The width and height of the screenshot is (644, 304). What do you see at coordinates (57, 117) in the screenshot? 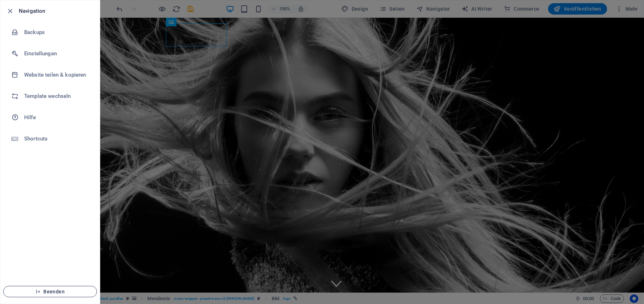
I see `h6: Hilfe` at bounding box center [57, 117].